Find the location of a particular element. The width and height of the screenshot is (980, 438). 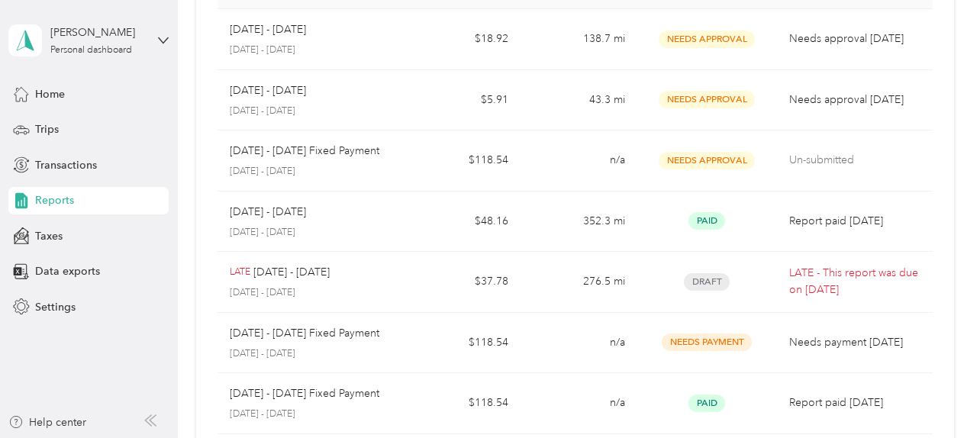

span: Draft is located at coordinates (706, 281).